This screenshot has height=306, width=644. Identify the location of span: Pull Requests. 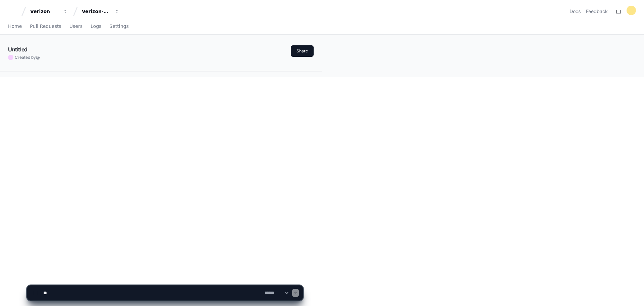
(45, 26).